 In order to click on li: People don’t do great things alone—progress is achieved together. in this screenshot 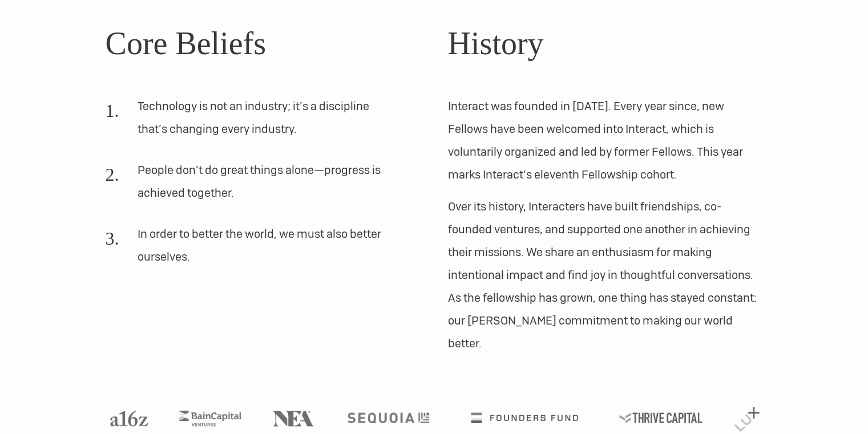, I will do `click(250, 186)`.